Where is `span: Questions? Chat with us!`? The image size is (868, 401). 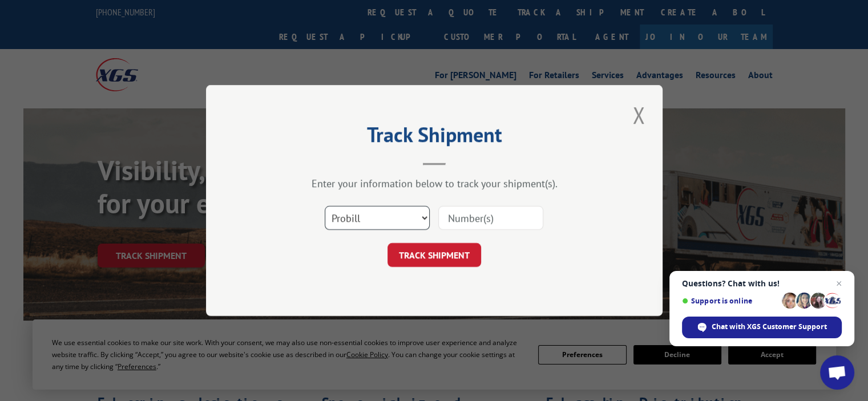 span: Questions? Chat with us! is located at coordinates (762, 284).